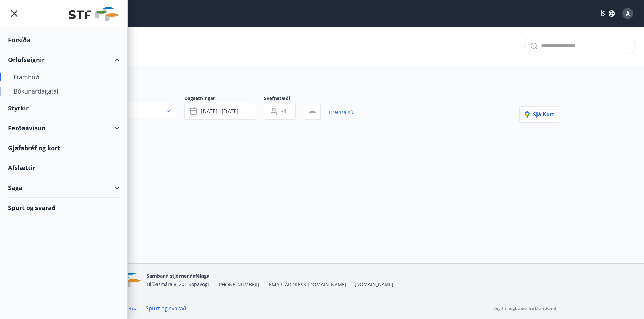  Describe the element at coordinates (526, 308) in the screenshot. I see `p: Keyrt á hugbúnaði frá Dorado ehf.` at that location.